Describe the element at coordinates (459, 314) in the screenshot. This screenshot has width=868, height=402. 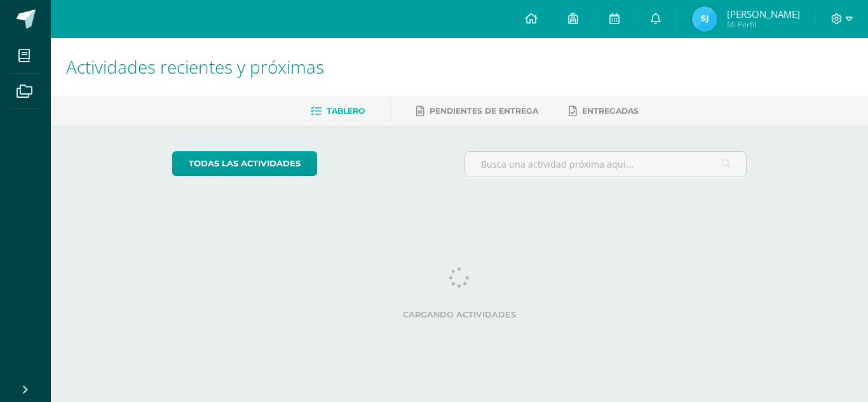
I see `label: Cargando actividades` at that location.